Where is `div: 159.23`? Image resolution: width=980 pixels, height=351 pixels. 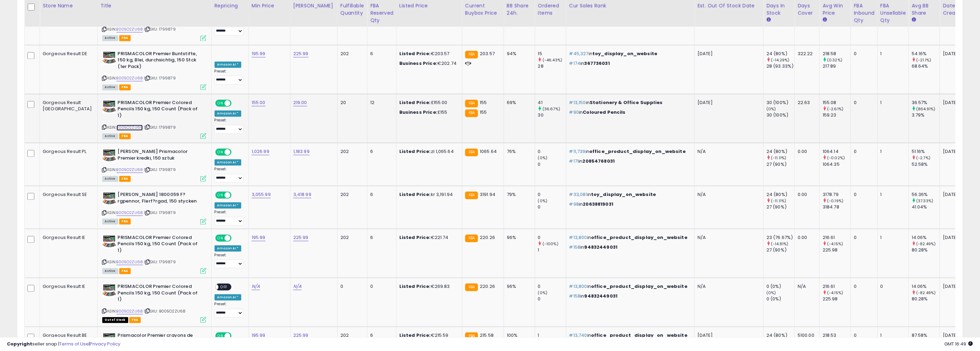
div: 159.23 is located at coordinates (836, 115).